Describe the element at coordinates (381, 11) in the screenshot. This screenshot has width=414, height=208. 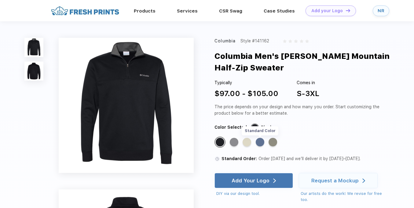
I see `a: NR` at that location.